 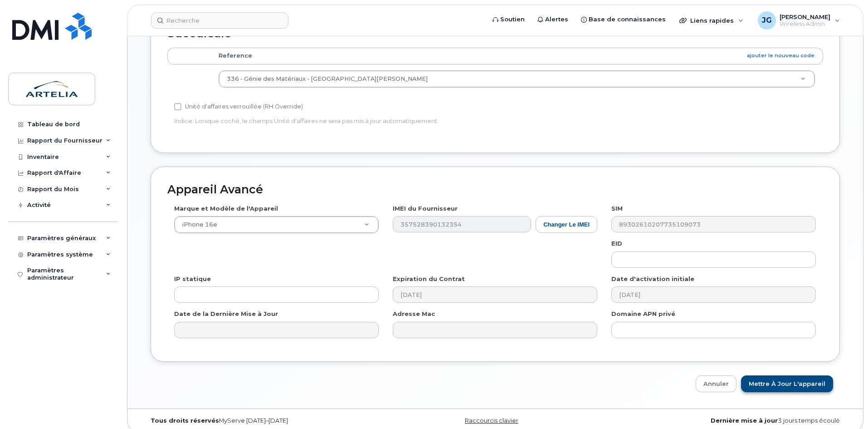 I want to click on label: Marque et Modèle de l'Appareil, so click(x=226, y=209).